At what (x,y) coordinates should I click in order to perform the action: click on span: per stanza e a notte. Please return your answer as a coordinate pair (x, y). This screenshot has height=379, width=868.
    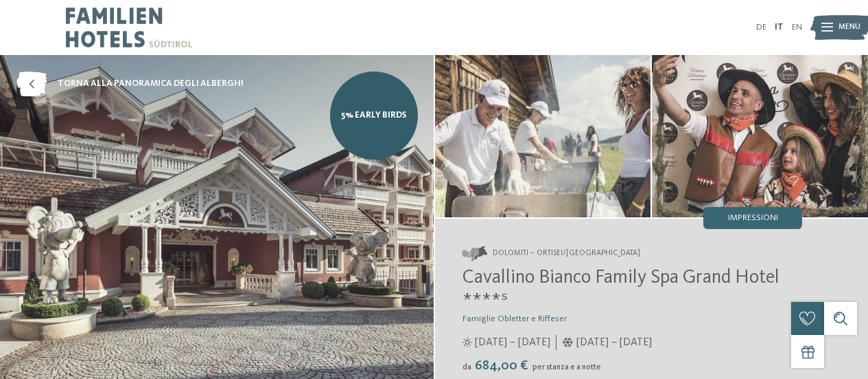
    Looking at the image, I should click on (567, 367).